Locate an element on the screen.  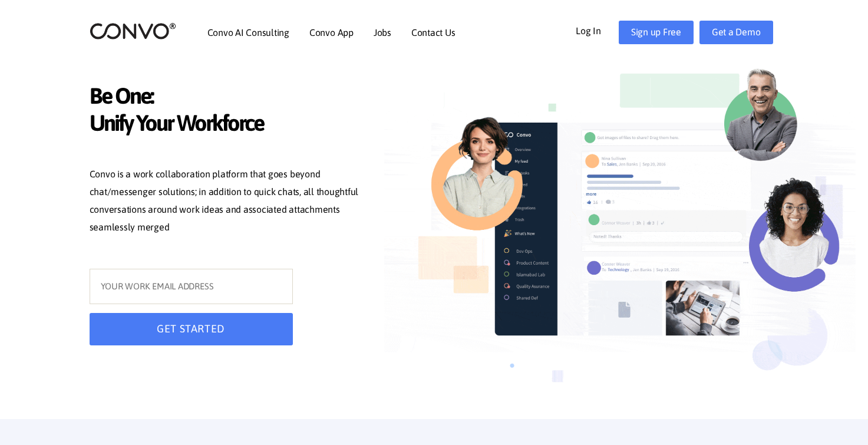
a: Contact Us is located at coordinates (433, 32).